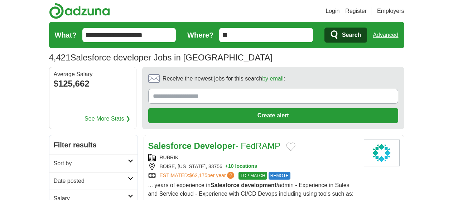 This screenshot has height=200, width=453. I want to click on label: Where?, so click(200, 35).